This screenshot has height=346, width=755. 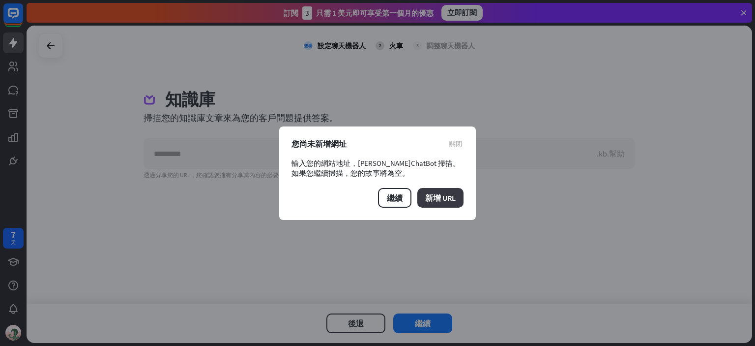 What do you see at coordinates (395, 198) in the screenshot?
I see `font: 繼續` at bounding box center [395, 198].